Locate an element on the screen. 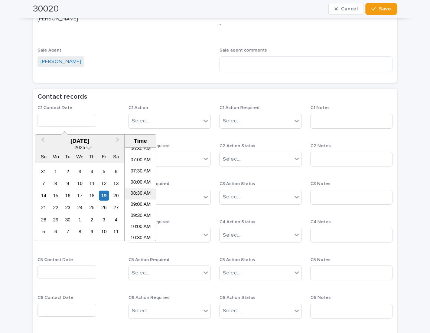 The height and width of the screenshot is (333, 430). div: Choose Sunday, September 21st, 2025 is located at coordinates (43, 207).